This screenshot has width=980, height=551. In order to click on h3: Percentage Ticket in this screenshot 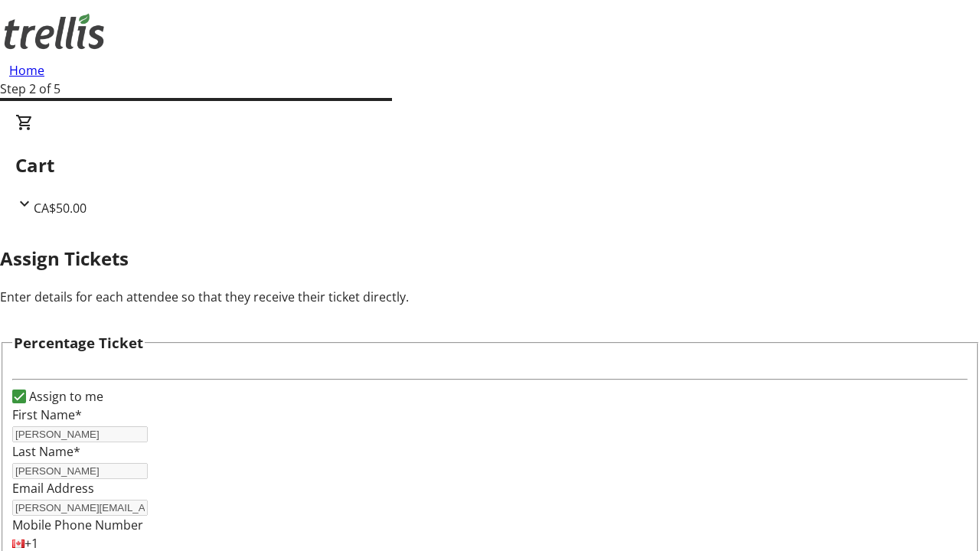, I will do `click(78, 343)`.